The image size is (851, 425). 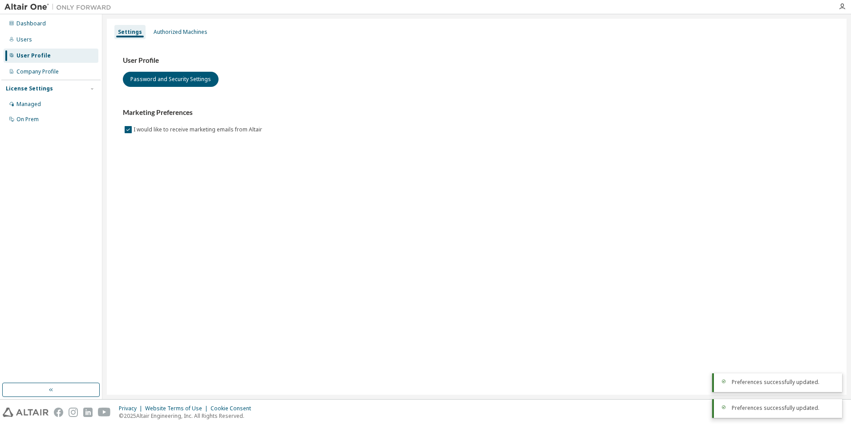 I want to click on p: © 2025 Altair Engineering, Inc. All Rights Reserved., so click(x=187, y=415).